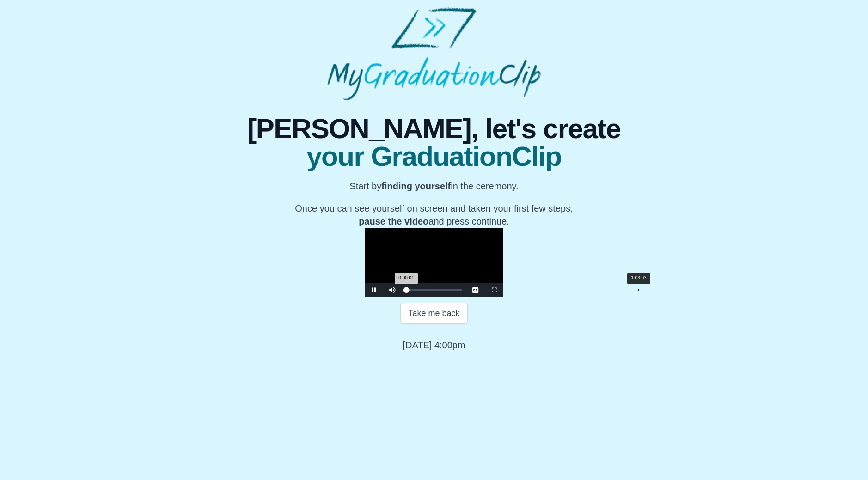 The height and width of the screenshot is (480, 868). Describe the element at coordinates (434, 263) in the screenshot. I see `div: Video Player` at that location.